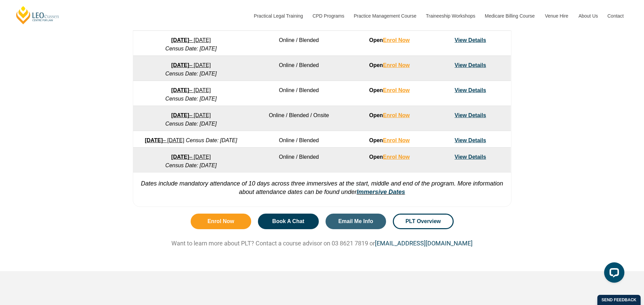 This screenshot has height=305, width=644. I want to click on a: Email Me Info, so click(356, 222).